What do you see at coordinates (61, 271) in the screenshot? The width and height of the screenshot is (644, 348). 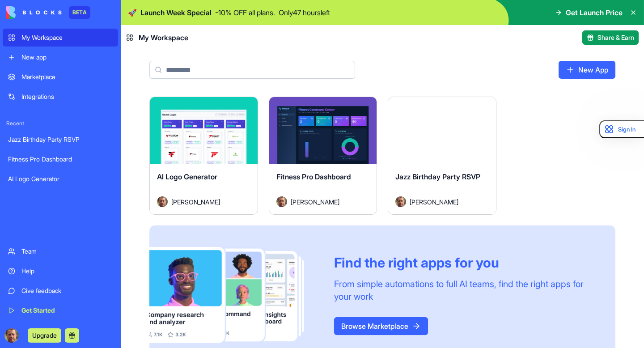 I see `a: Help` at bounding box center [61, 271].